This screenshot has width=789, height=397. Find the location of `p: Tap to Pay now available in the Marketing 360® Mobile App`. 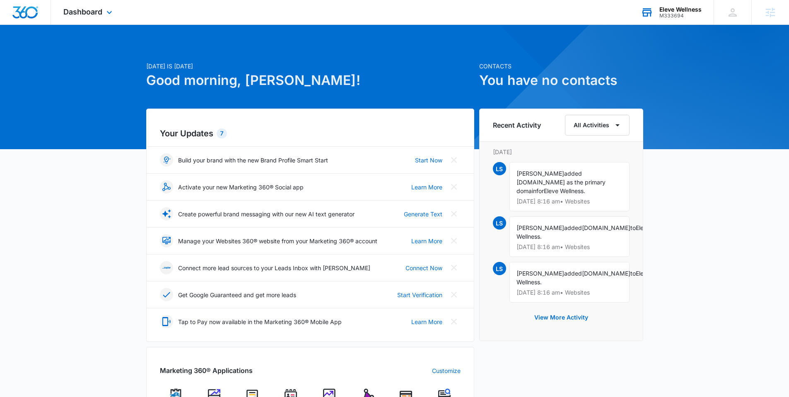

p: Tap to Pay now available in the Marketing 360® Mobile App is located at coordinates (260, 321).